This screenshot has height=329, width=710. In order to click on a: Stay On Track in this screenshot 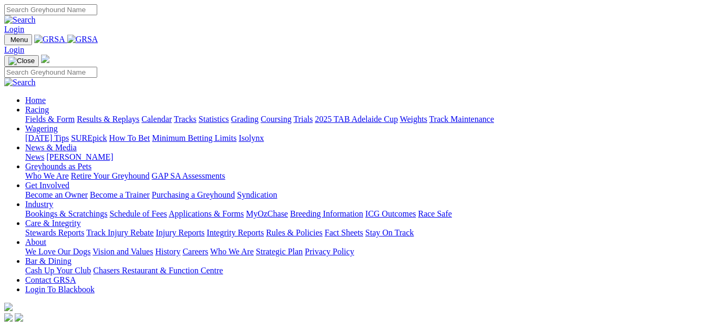, I will do `click(389, 232)`.